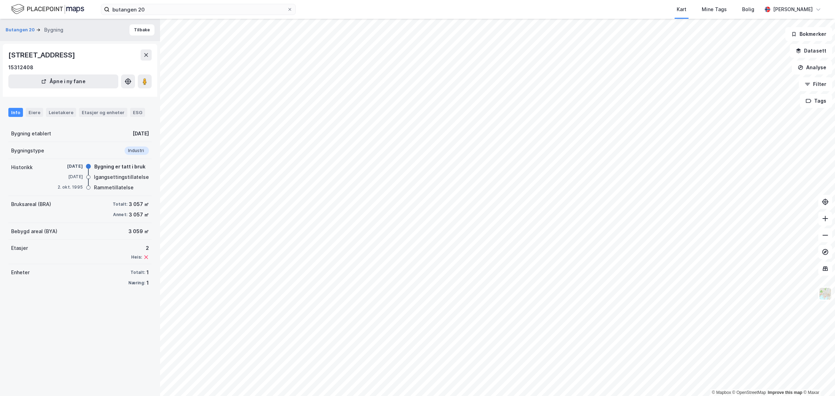 The height and width of the screenshot is (396, 835). What do you see at coordinates (19, 248) in the screenshot?
I see `div: Etasjer` at bounding box center [19, 248].